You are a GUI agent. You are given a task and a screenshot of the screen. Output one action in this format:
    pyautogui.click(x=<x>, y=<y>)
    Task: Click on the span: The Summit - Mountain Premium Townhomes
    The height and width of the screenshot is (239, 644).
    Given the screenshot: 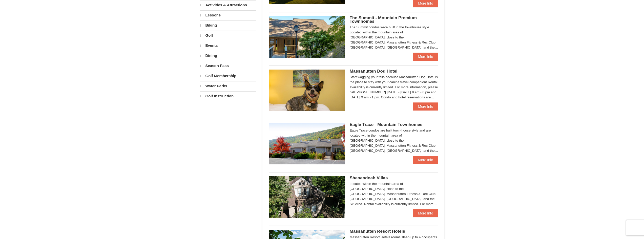 What is the action you would take?
    pyautogui.click(x=383, y=20)
    